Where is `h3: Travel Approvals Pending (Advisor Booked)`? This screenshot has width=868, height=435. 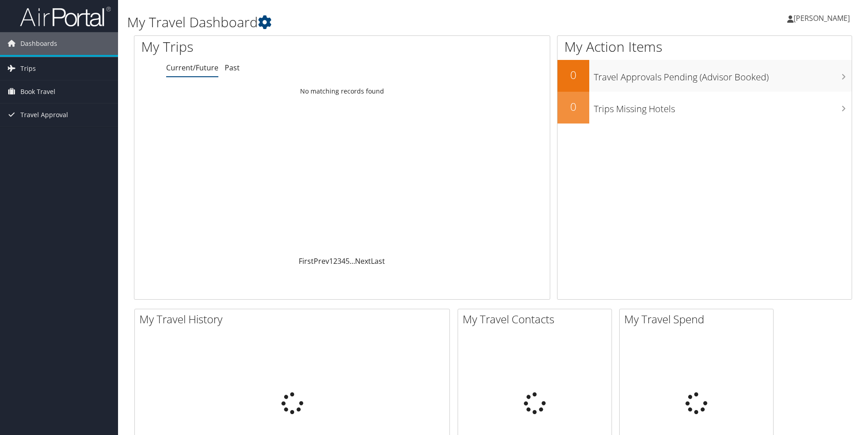 h3: Travel Approvals Pending (Advisor Booked) is located at coordinates (723, 75).